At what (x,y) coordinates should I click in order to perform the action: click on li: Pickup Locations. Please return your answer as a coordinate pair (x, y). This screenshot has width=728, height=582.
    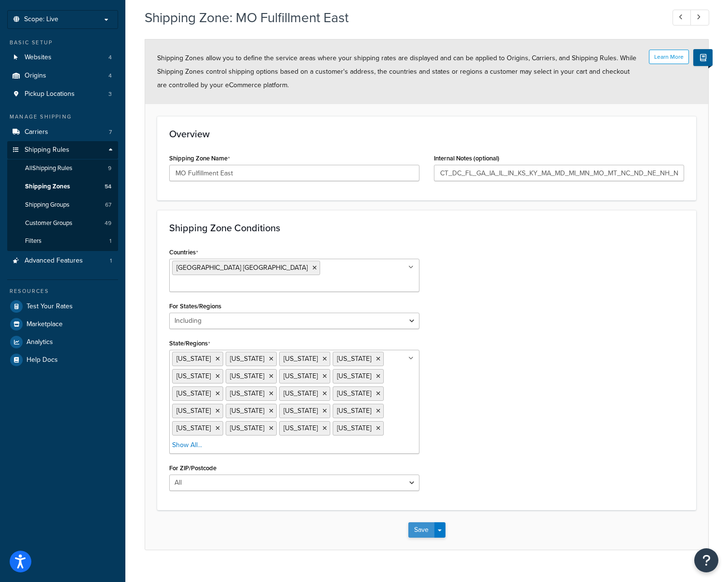
    Looking at the image, I should click on (62, 94).